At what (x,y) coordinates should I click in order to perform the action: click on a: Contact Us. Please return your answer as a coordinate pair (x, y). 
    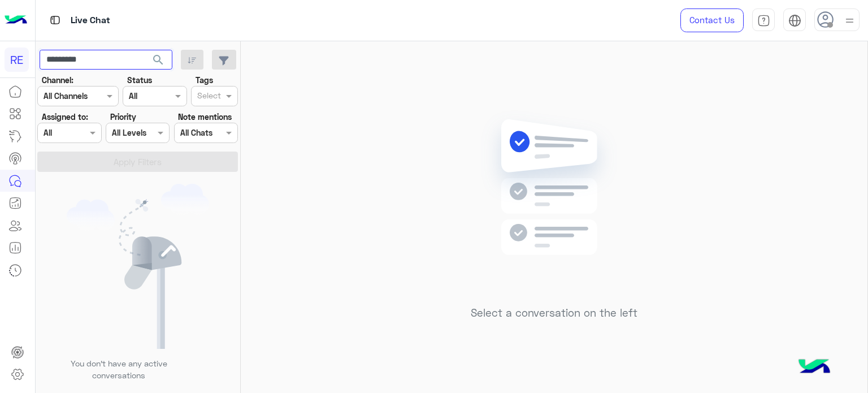
    Looking at the image, I should click on (712, 20).